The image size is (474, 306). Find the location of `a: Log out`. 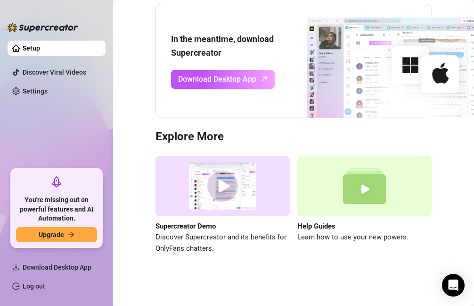

a: Log out is located at coordinates (34, 286).